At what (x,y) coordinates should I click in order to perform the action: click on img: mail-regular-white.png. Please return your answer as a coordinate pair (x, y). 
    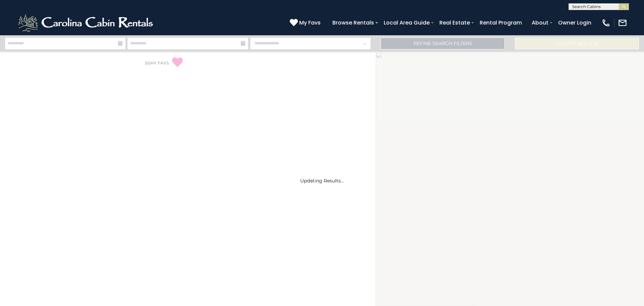
    Looking at the image, I should click on (623, 23).